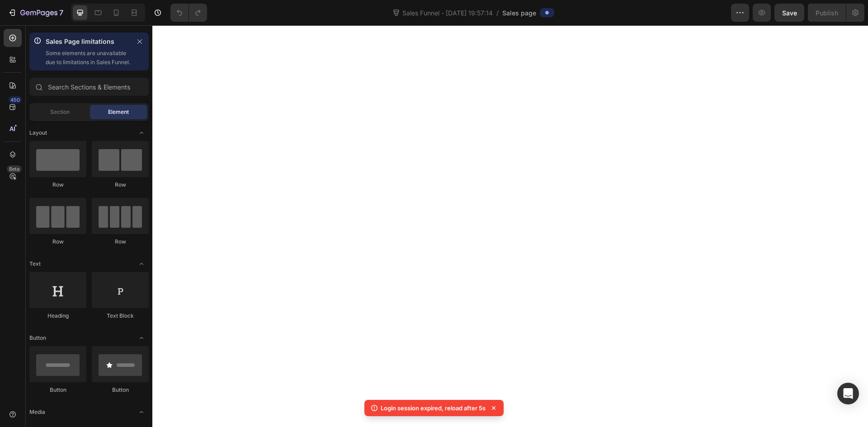  What do you see at coordinates (38, 338) in the screenshot?
I see `span: Button` at bounding box center [38, 338].